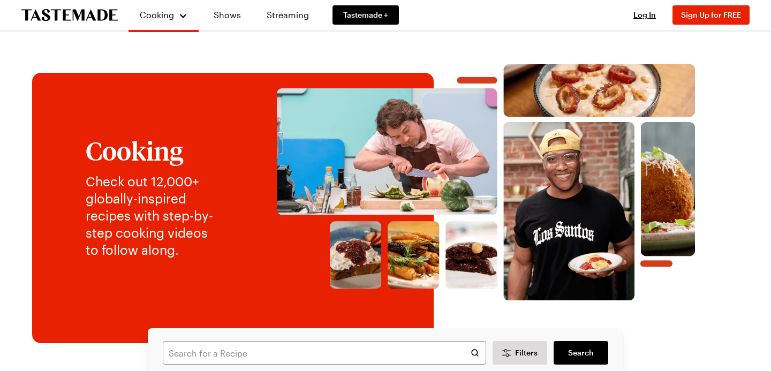 Image resolution: width=771 pixels, height=371 pixels. What do you see at coordinates (581, 353) in the screenshot?
I see `a: filters` at bounding box center [581, 353].